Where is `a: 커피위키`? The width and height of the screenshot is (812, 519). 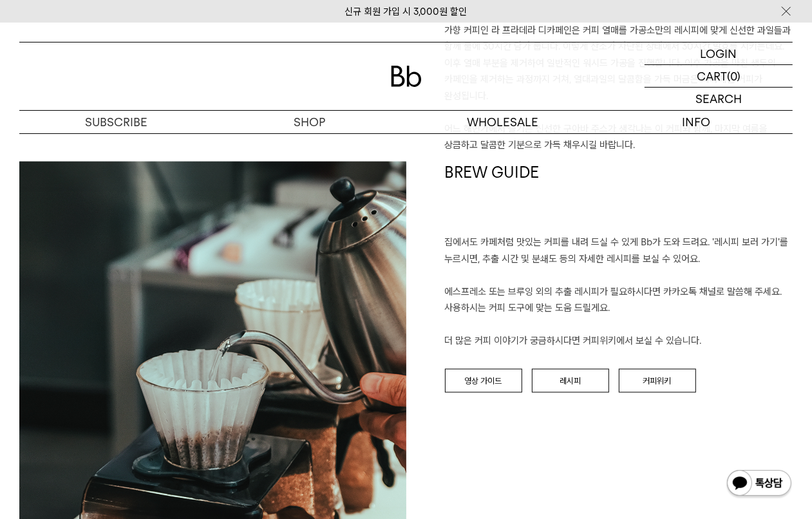
a: 커피위키 is located at coordinates (658, 381).